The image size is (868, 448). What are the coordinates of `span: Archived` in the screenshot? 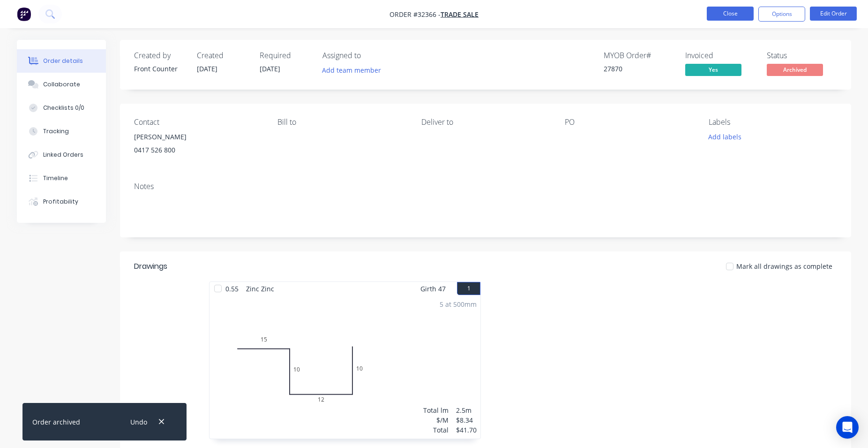 It's located at (795, 70).